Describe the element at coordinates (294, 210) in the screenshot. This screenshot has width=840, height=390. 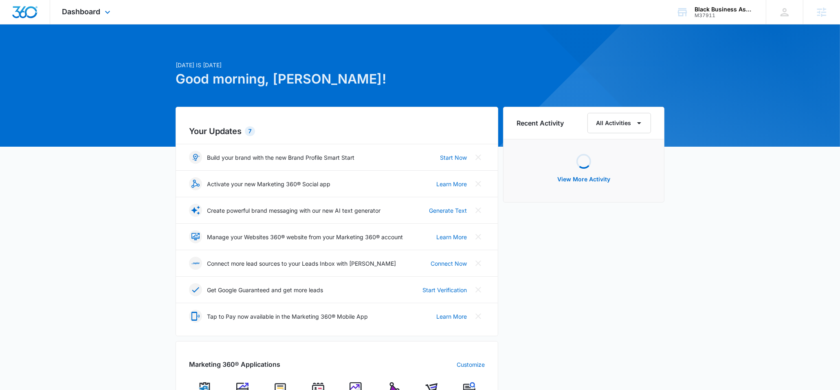
I see `p: Create powerful brand messaging with our new AI text generator` at that location.